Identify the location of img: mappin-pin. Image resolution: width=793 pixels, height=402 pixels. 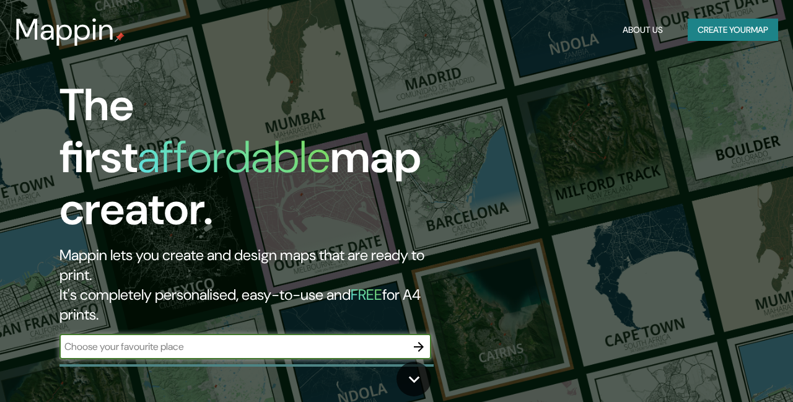
(120, 37).